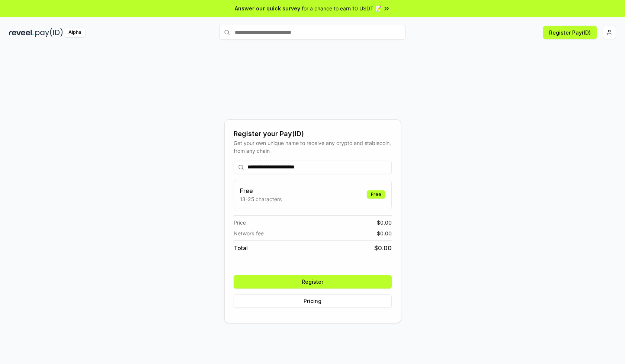 Image resolution: width=625 pixels, height=364 pixels. Describe the element at coordinates (312, 301) in the screenshot. I see `button: Pricing` at that location.